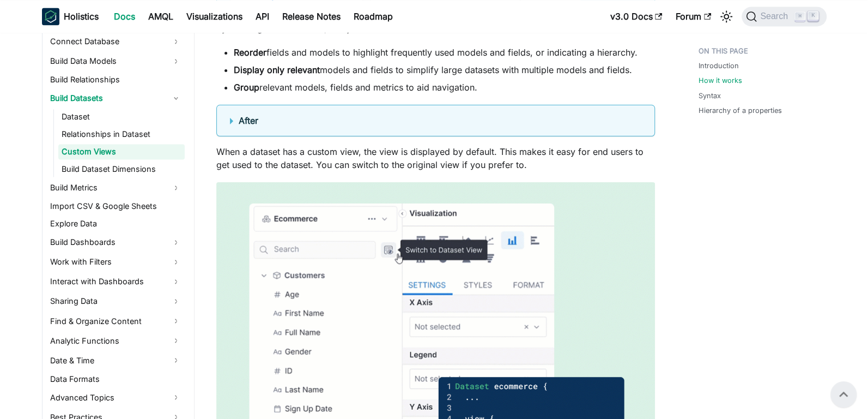 The image size is (868, 419). I want to click on li: models and fields to simplify large datasets with multiple models and fields., so click(444, 70).